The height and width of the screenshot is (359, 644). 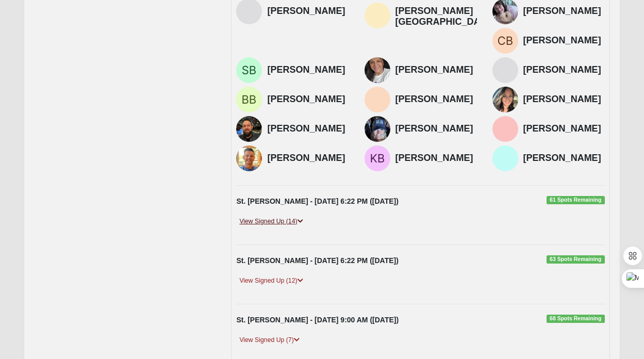 I want to click on img: Carla Bates, so click(x=505, y=41).